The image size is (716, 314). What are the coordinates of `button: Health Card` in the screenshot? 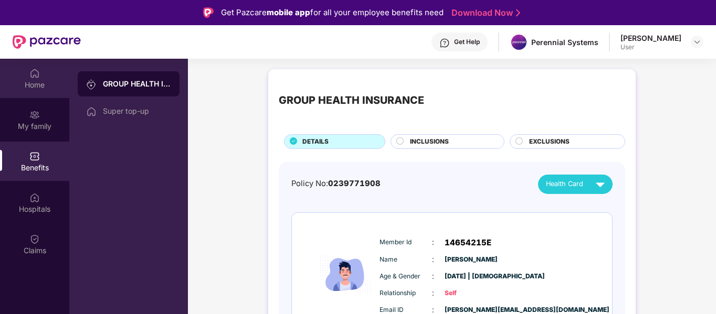 It's located at (575, 184).